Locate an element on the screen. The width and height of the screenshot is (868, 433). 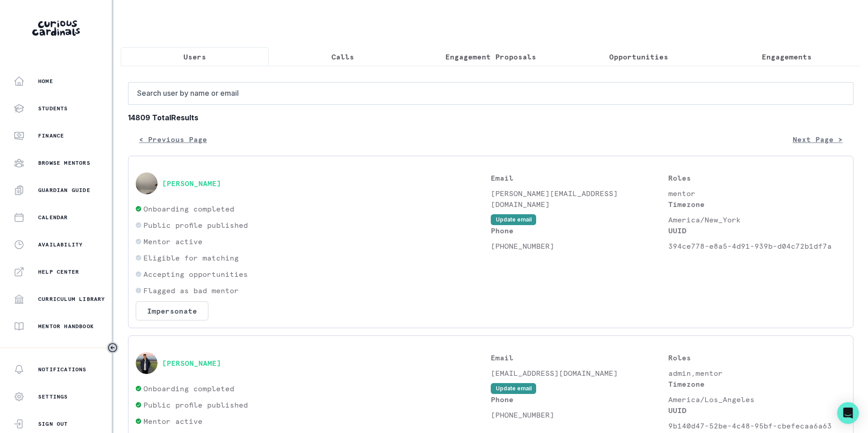
p: America/Los_Angeles is located at coordinates (756, 399).